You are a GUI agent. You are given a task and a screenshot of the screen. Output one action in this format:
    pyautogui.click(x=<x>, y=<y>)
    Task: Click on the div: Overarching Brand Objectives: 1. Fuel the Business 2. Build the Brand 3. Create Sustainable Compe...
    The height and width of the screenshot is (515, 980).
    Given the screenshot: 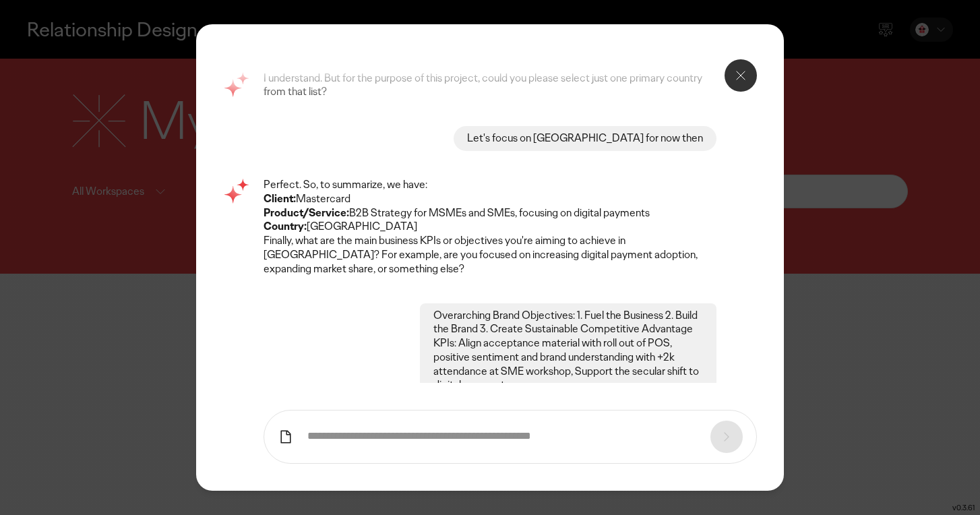 What is the action you would take?
    pyautogui.click(x=568, y=351)
    